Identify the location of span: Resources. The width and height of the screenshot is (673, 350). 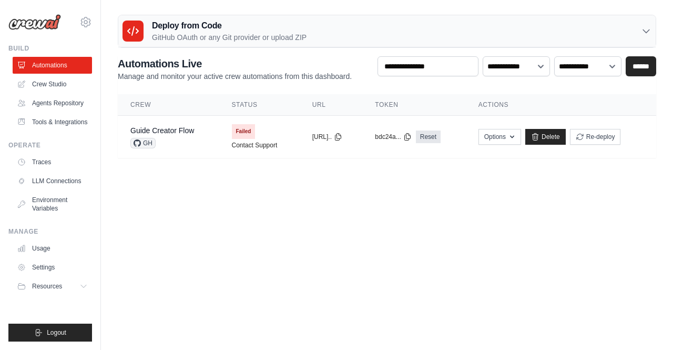
(47, 286).